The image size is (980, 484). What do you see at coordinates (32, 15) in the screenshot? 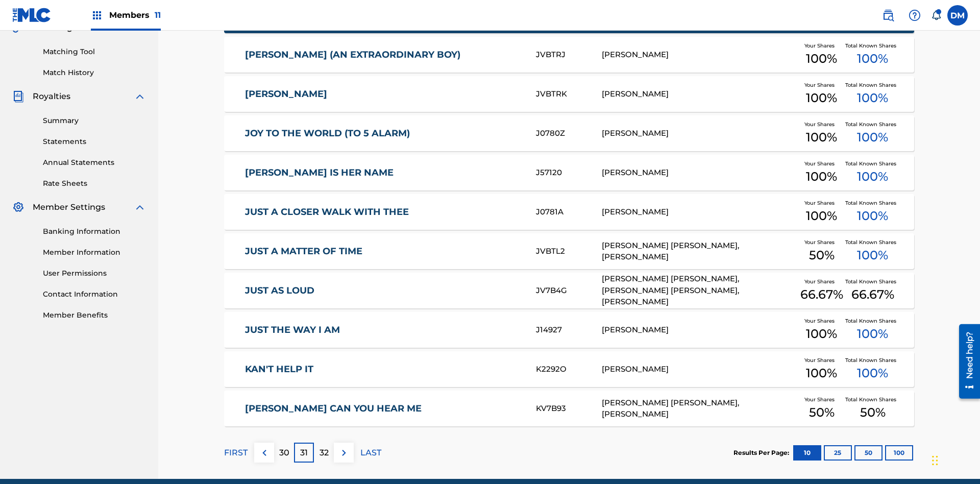
I see `img: MLC Logo` at bounding box center [32, 15].